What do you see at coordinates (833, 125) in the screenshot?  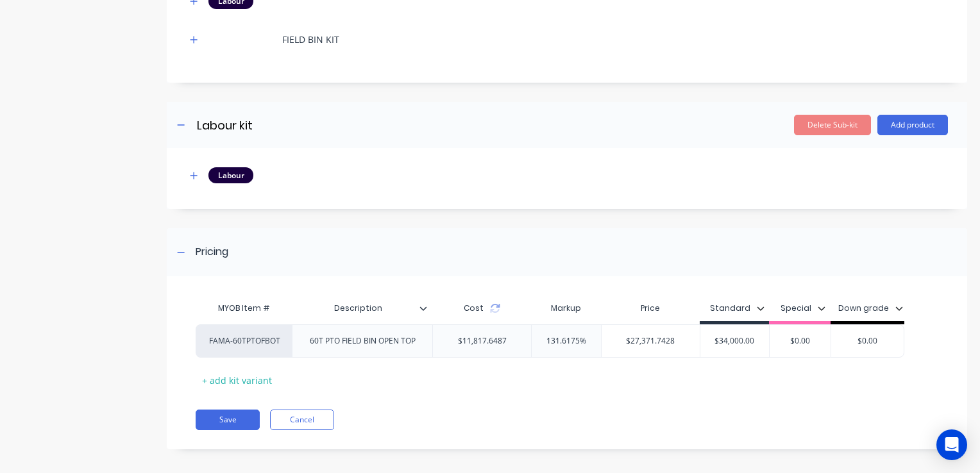 I see `button: Delete Sub-kit` at bounding box center [833, 125].